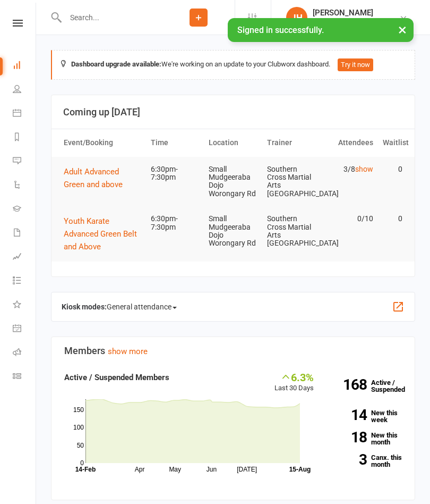 This screenshot has height=504, width=430. Describe the element at coordinates (102, 178) in the screenshot. I see `button: Adult Advanced Green and above` at that location.